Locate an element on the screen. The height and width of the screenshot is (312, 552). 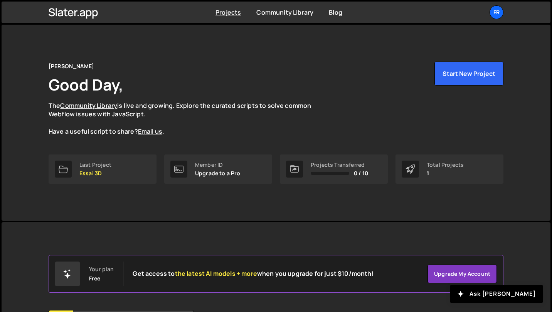
h2: Get access to when you upgrade for just $10/month! is located at coordinates (253, 273).